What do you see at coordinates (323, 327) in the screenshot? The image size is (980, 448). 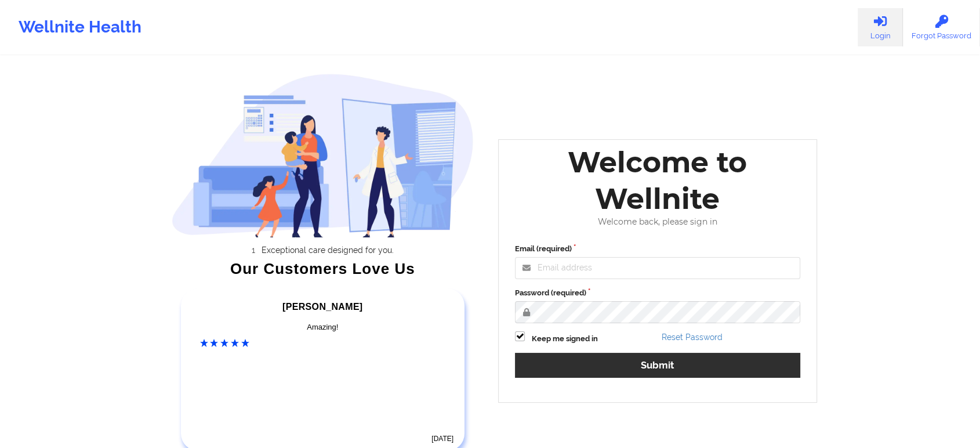 I see `div: Amazing!` at bounding box center [323, 327].